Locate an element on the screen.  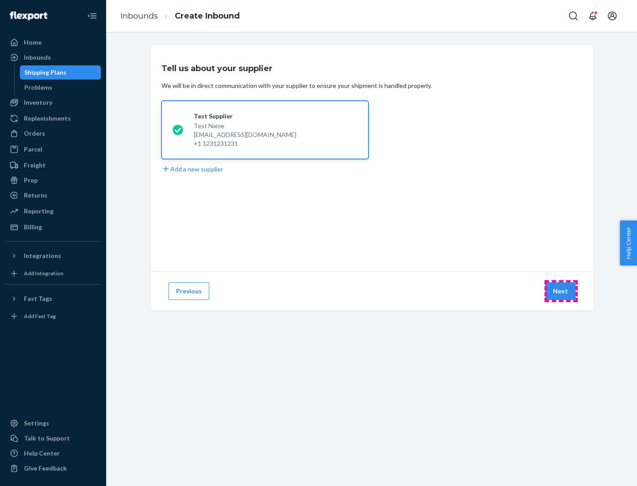
a: Orders is located at coordinates (53, 133).